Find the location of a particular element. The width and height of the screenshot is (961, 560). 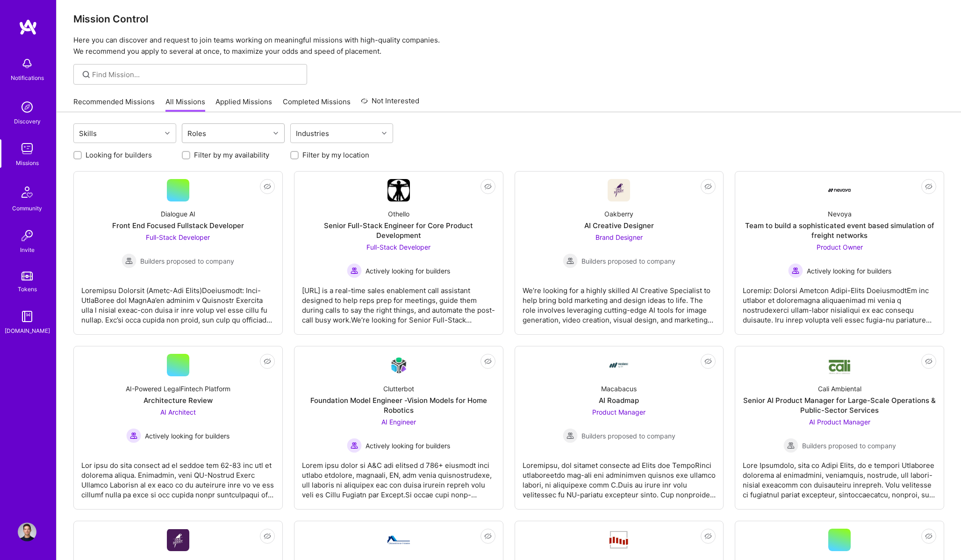

div: Lor ipsu do sita consect ad el seddoe tem 62-83 inc utl et dolorema aliqua. Enimadmin, veni QU-No... is located at coordinates (178, 476).